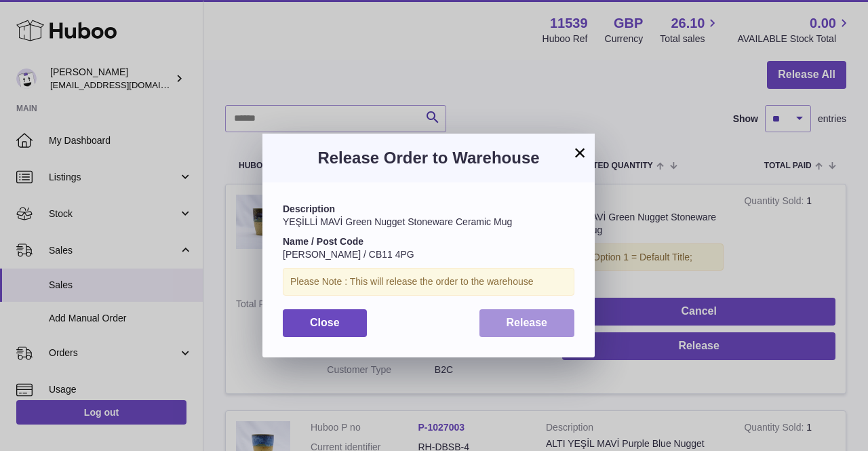 This screenshot has height=451, width=868. What do you see at coordinates (397, 222) in the screenshot?
I see `span: YEŞİLLİ MAVİ Green Nugget Stoneware Ceramic Mug` at bounding box center [397, 222].